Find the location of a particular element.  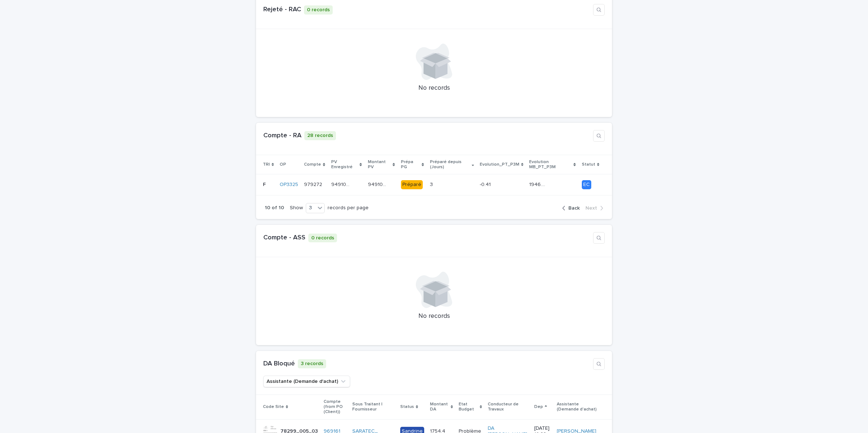

p: 3 records is located at coordinates (312, 364).